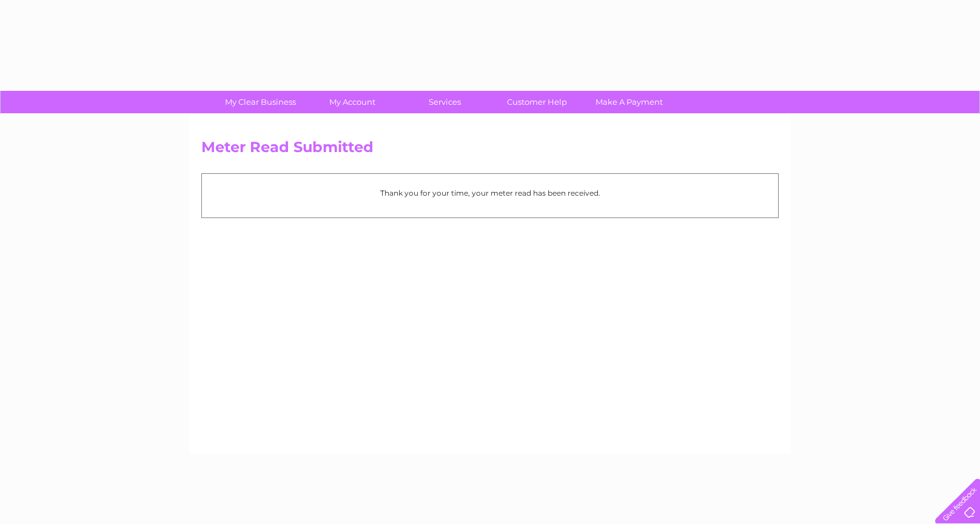 Image resolution: width=980 pixels, height=524 pixels. What do you see at coordinates (537, 102) in the screenshot?
I see `a: Customer Help` at bounding box center [537, 102].